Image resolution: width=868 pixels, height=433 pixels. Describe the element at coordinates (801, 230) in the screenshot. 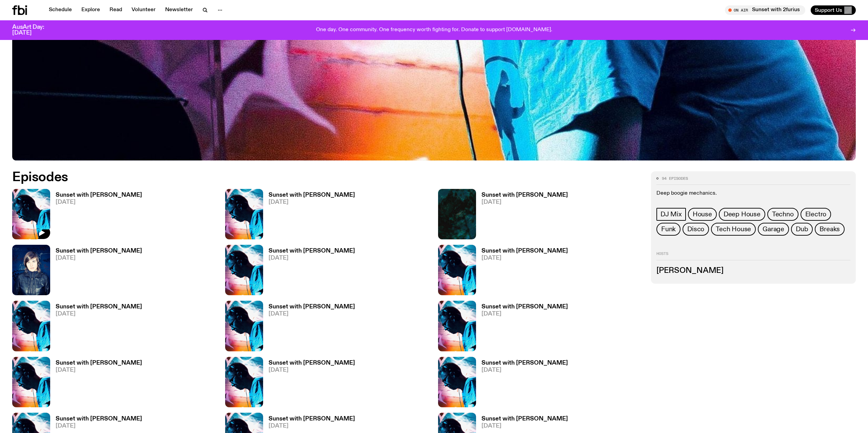

I see `a: Dub` at that location.